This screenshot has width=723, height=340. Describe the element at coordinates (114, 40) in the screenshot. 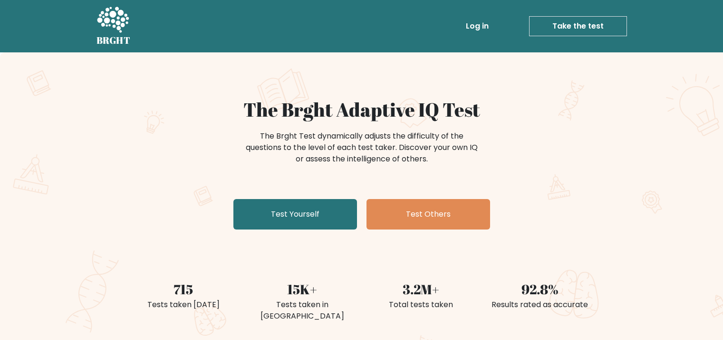

I see `h5: BRGHT` at that location.